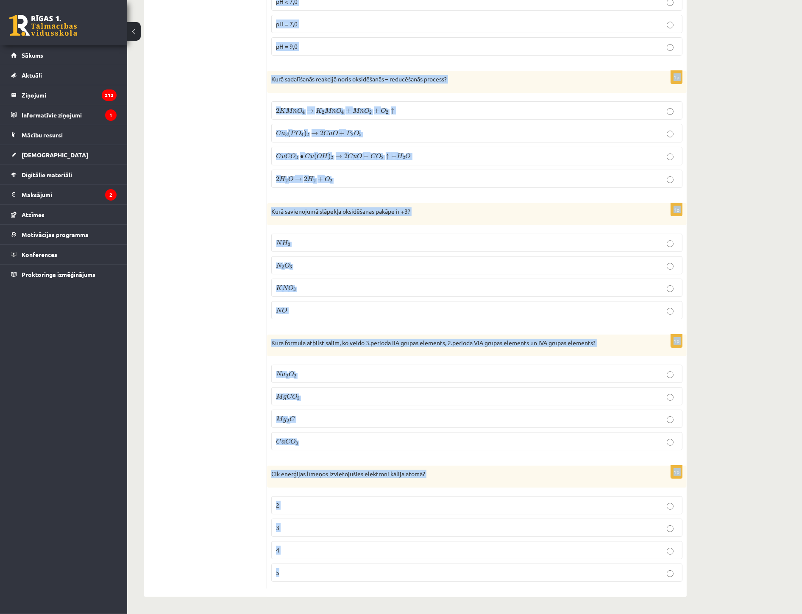 The image size is (802, 614). Describe the element at coordinates (670, 25) in the screenshot. I see `input: pH = 7,0` at that location.